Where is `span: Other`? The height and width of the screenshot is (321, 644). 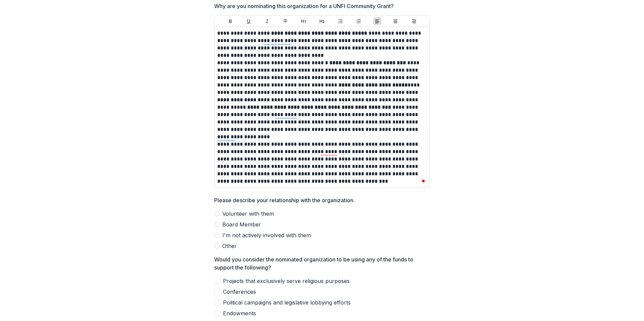 span: Other is located at coordinates (229, 246).